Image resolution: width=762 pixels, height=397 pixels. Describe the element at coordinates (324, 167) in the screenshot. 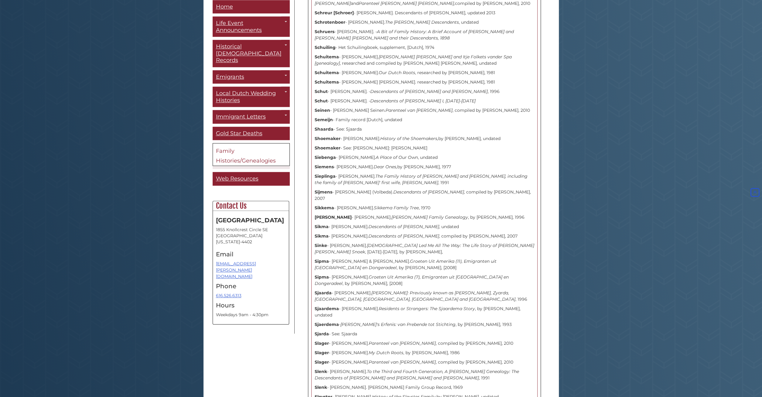

I see `strong: Siemens` at that location.